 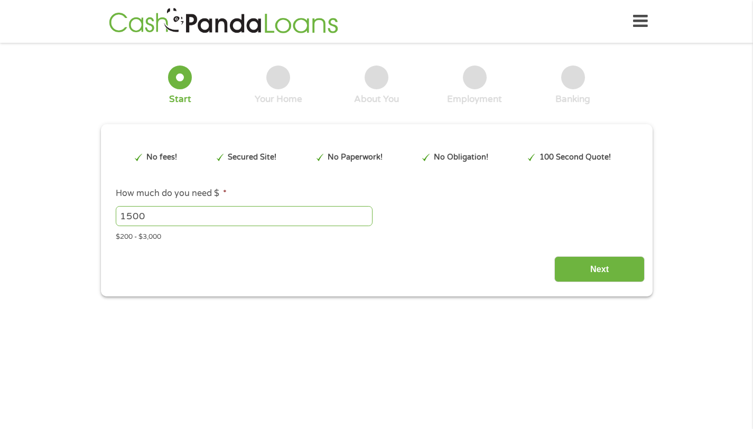 I want to click on p: Secured Site!, so click(x=252, y=157).